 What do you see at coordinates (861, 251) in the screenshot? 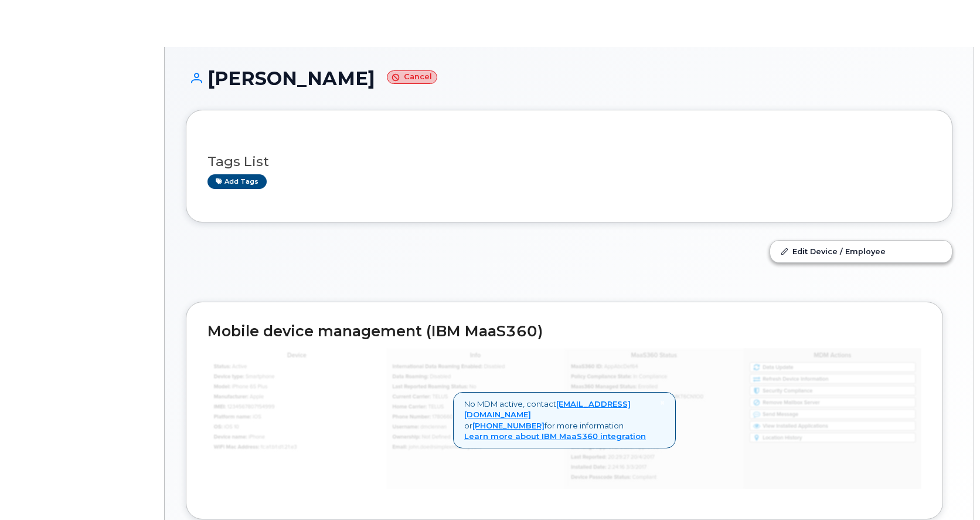
I see `a: Edit Device / Employee` at bounding box center [861, 251].